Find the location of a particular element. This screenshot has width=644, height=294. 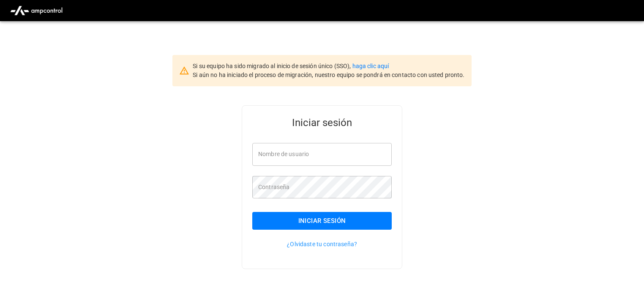

p: ¿Olvidaste tu contraseña? is located at coordinates (322, 244).